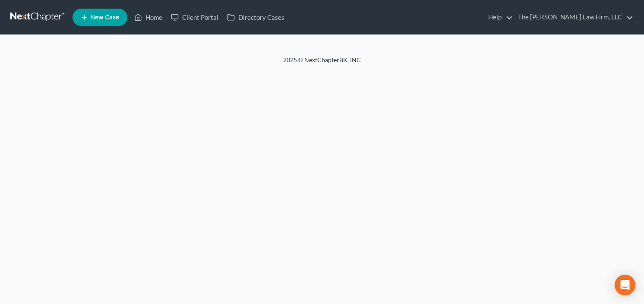 The height and width of the screenshot is (304, 644). Describe the element at coordinates (498, 18) in the screenshot. I see `a: Help` at that location.